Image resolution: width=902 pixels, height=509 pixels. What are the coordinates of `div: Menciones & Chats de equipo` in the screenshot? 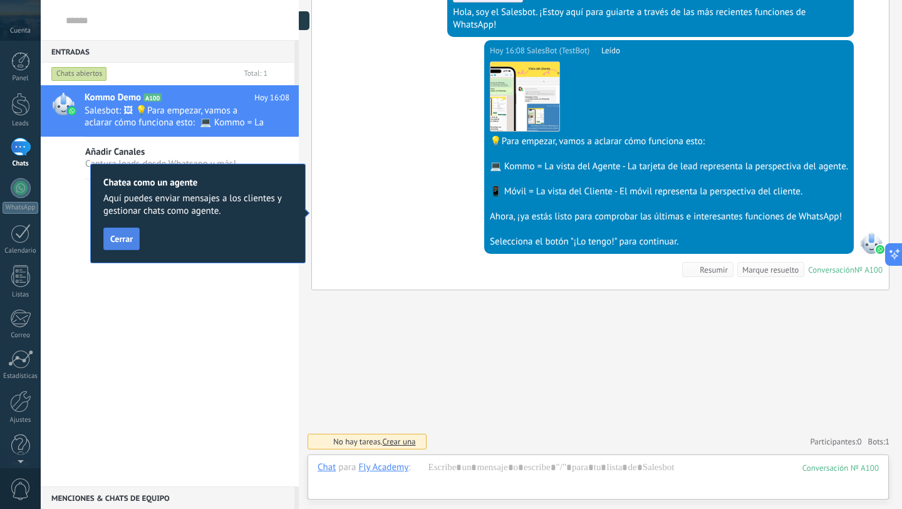 It's located at (167, 497).